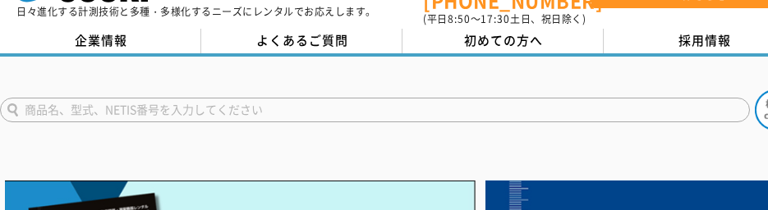 The height and width of the screenshot is (210, 768). What do you see at coordinates (504, 40) in the screenshot?
I see `span: 初めての方へ` at bounding box center [504, 40].